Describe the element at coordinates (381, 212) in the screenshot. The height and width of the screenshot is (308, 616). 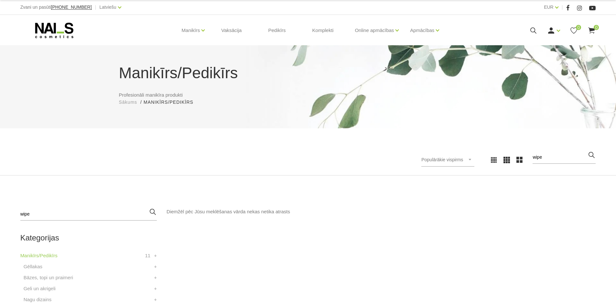
I see `div: Diemžēl pēc Jūsu meklēšanas vārda nekas netika atrasts` at that location.